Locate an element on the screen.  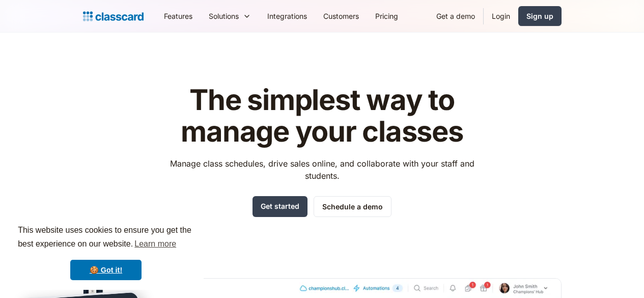
a: Get a demo is located at coordinates (455, 16).